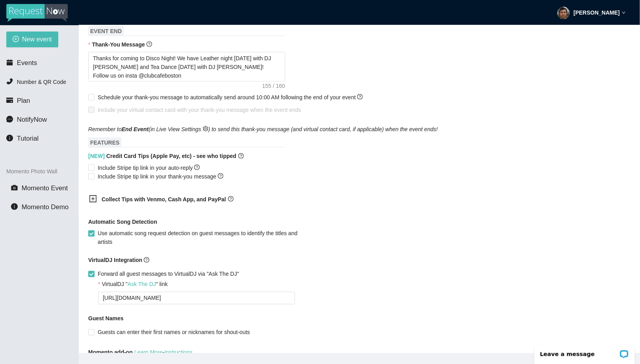 This screenshot has width=640, height=364. What do you see at coordinates (134, 284) in the screenshot?
I see `div: VirtualDJ " " link` at bounding box center [134, 284].